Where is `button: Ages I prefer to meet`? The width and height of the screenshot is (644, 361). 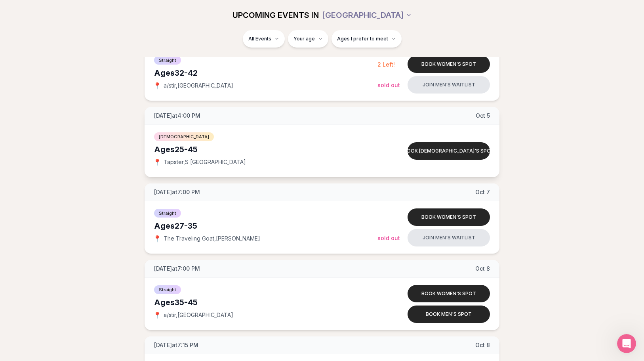 button: Ages I prefer to meet is located at coordinates (366, 39).